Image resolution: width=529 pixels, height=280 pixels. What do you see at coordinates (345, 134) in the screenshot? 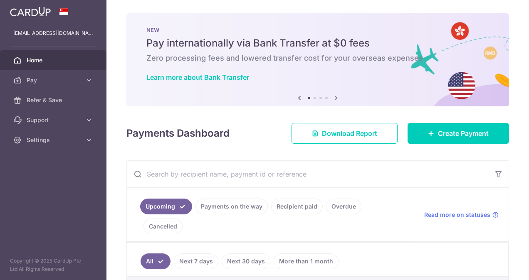
I see `a: Download Report` at bounding box center [345, 134].